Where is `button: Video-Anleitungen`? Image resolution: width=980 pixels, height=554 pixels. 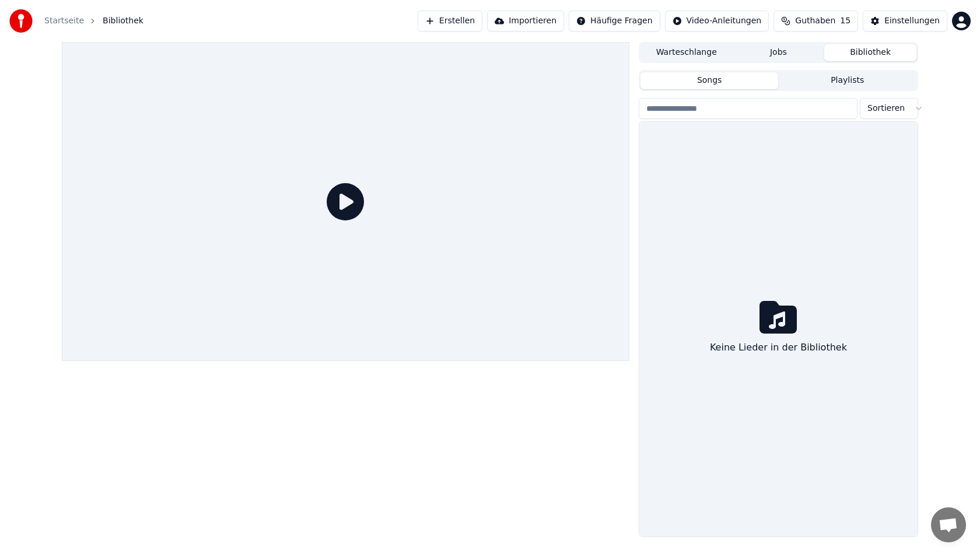 button: Video-Anleitungen is located at coordinates (717, 21).